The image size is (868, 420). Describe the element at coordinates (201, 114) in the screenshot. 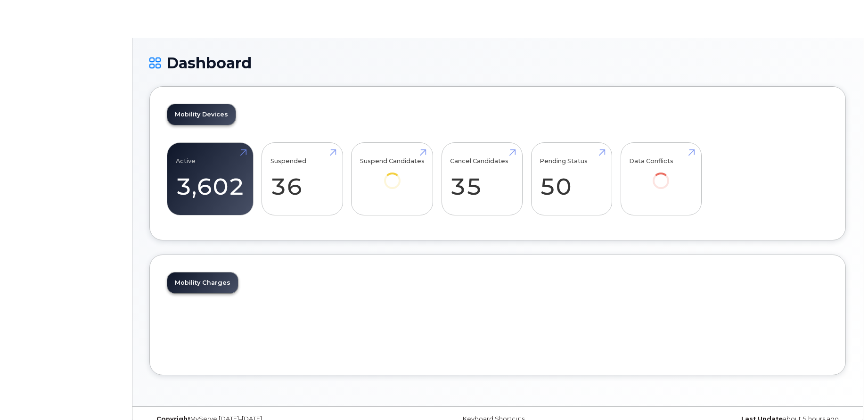

I see `a: Mobility Devices` at that location.